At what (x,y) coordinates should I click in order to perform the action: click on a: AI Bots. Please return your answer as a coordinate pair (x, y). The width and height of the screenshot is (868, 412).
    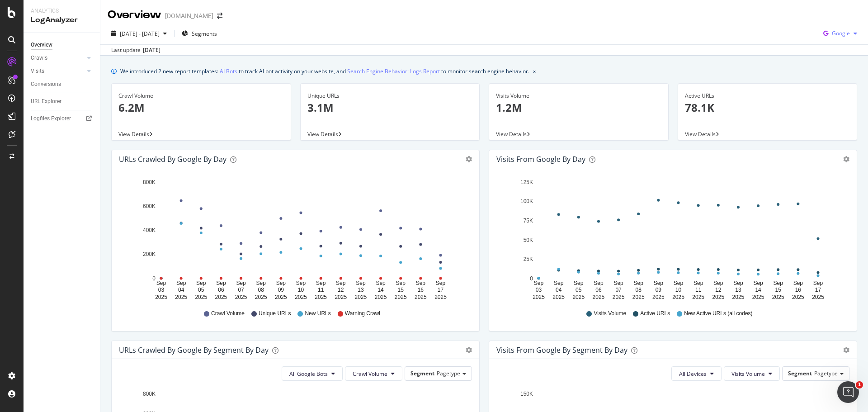
    Looking at the image, I should click on (228, 71).